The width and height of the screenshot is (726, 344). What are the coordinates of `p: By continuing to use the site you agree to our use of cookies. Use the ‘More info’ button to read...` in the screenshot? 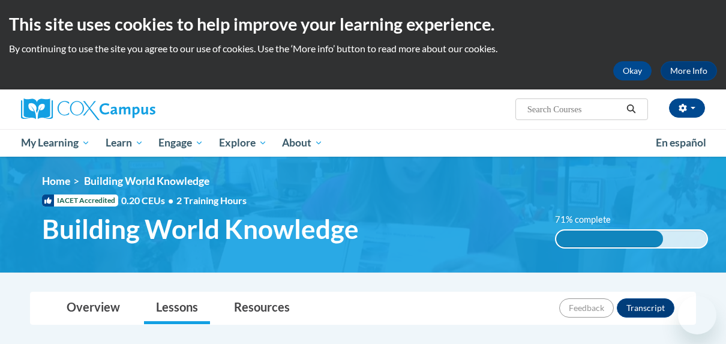 It's located at (363, 49).